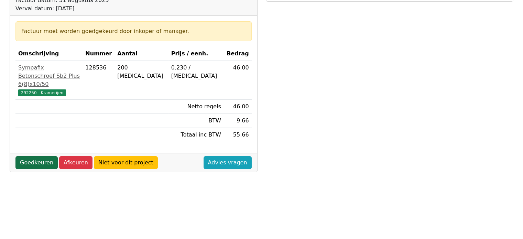  I want to click on a: Goedkeuren, so click(36, 163).